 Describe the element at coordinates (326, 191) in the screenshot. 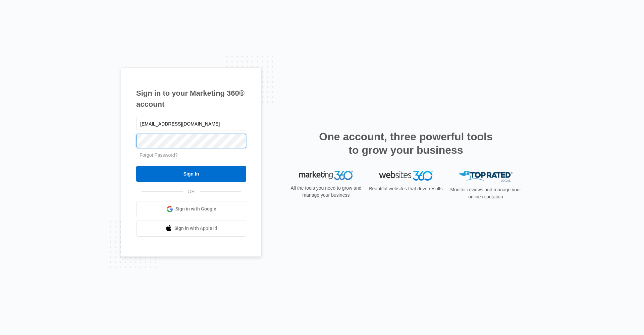

I see `p: All the tools you need to grow and manage your business` at that location.